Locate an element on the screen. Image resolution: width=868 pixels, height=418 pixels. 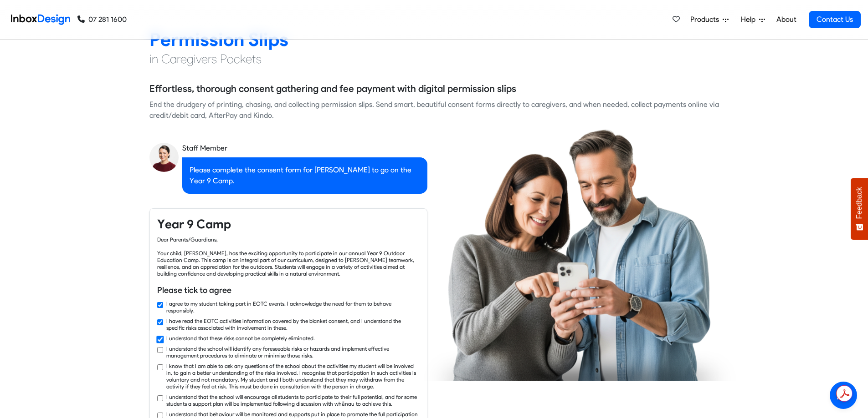
label: I know that I am able to ask any questions of the school about the activities my student will be ... is located at coordinates (293, 377).